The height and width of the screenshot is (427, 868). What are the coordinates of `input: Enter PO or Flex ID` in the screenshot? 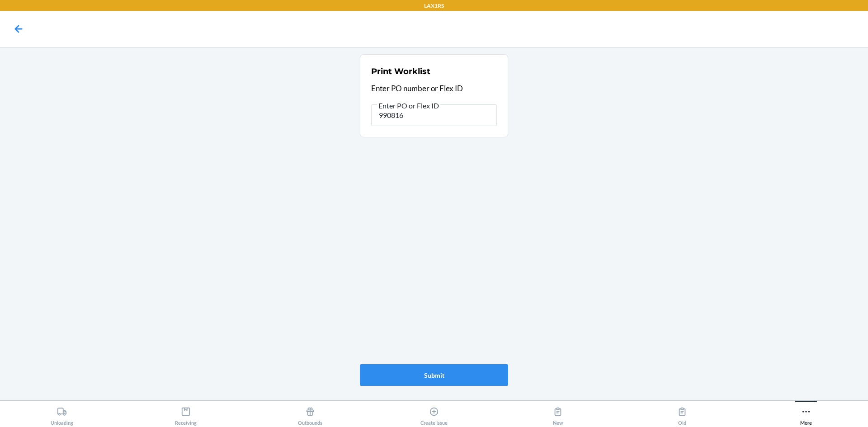 It's located at (434, 115).